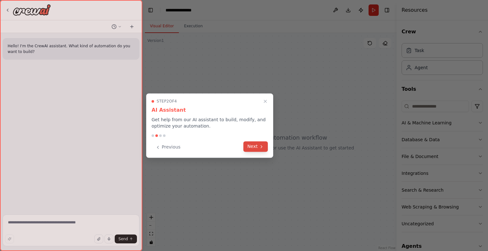 The width and height of the screenshot is (488, 251). Describe the element at coordinates (151, 10) in the screenshot. I see `button: Hide left sidebar` at that location.